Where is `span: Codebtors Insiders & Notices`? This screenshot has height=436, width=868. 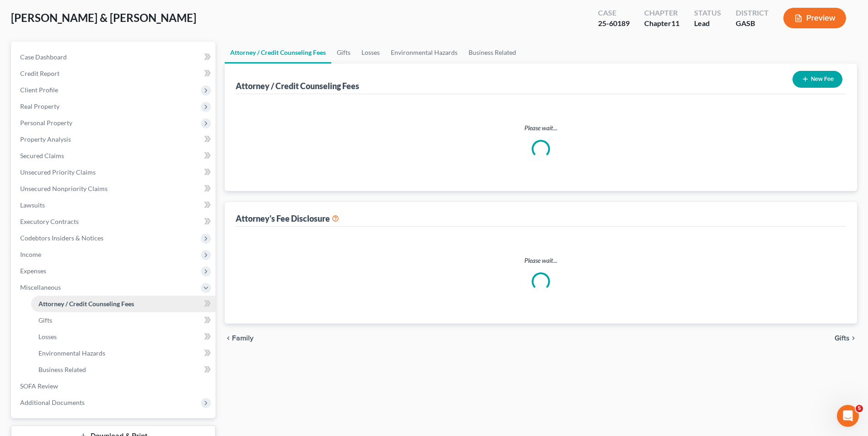
span: Codebtors Insiders & Notices is located at coordinates (62, 238).